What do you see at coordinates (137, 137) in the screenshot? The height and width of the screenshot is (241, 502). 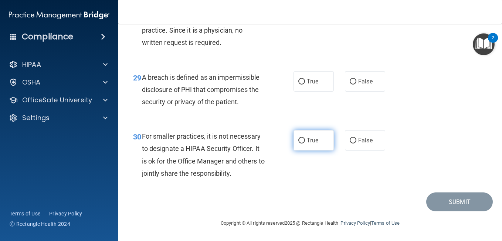 I see `span: 30` at bounding box center [137, 137].